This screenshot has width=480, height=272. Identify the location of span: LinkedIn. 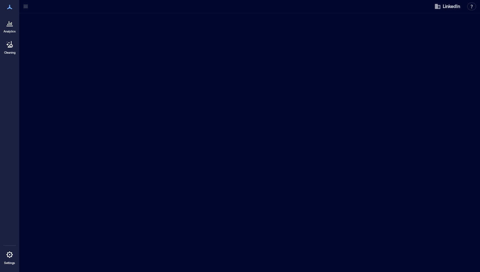
(451, 6).